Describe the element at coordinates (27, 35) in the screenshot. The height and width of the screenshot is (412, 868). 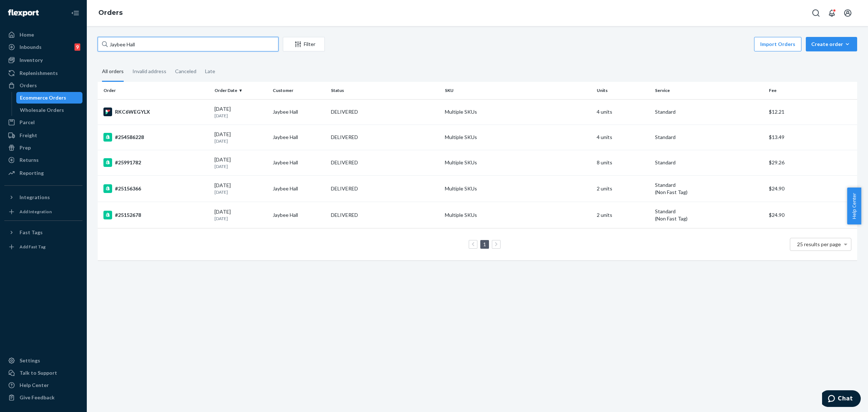
I see `div: Home` at that location.